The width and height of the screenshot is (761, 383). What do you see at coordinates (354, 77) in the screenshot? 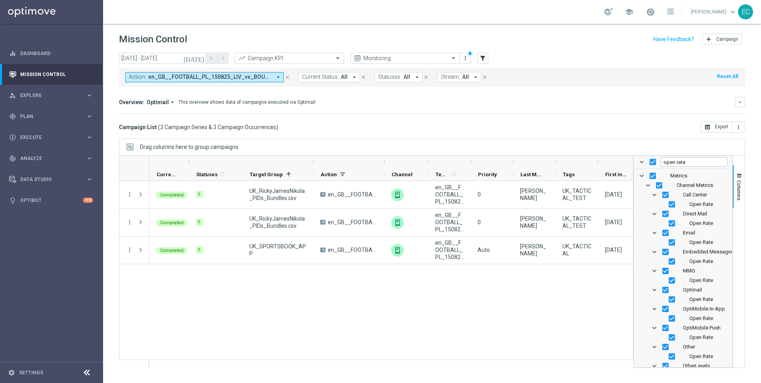
I see `i: arrow_drop_down` at bounding box center [354, 77].